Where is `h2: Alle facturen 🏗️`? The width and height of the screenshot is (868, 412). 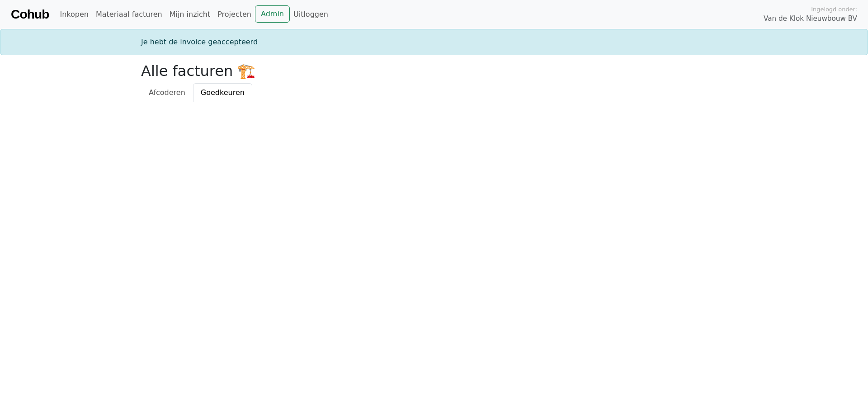 h2: Alle facturen 🏗️ is located at coordinates (434, 71).